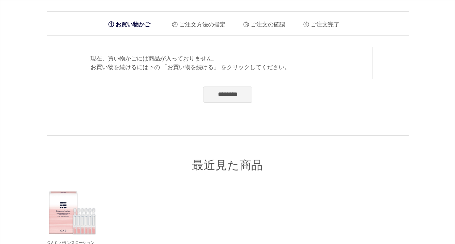 This screenshot has height=244, width=455. What do you see at coordinates (74, 213) in the screenshot?
I see `a: ＣＡＣ バランスローション` at bounding box center [74, 213].